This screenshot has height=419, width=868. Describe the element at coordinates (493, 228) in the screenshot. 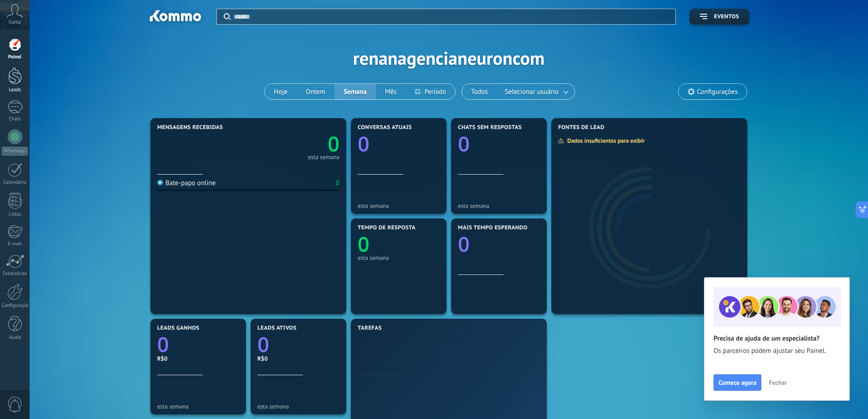

I see `span: Mais tempo esperando` at that location.